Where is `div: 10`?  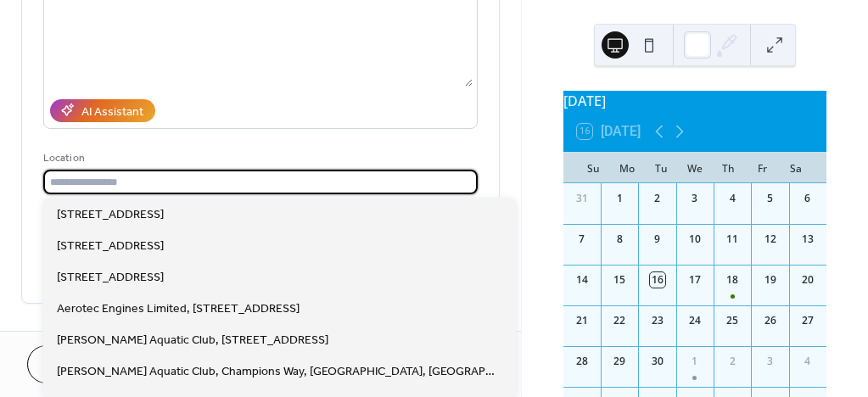
div: 10 is located at coordinates (695, 239).